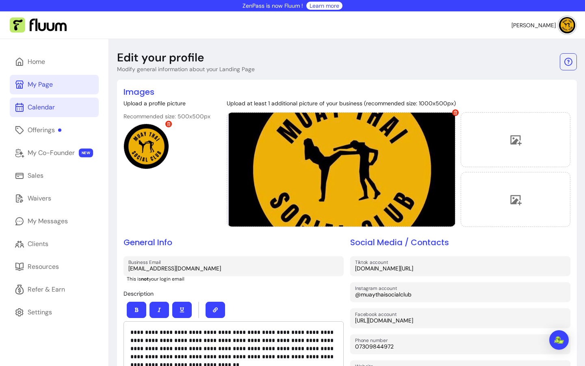  Describe the element at coordinates (460, 346) in the screenshot. I see `input: Phone number` at that location.